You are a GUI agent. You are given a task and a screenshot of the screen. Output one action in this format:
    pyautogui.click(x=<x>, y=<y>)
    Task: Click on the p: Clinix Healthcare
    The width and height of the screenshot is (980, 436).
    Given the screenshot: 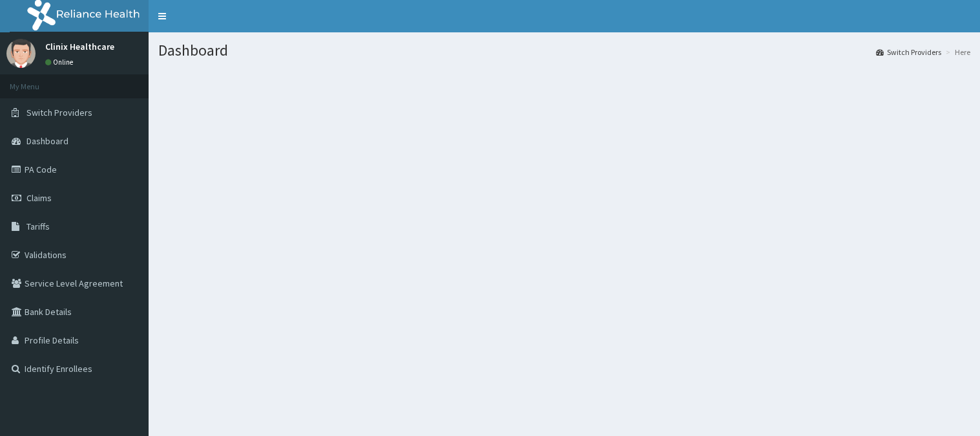 What is the action you would take?
    pyautogui.click(x=80, y=47)
    